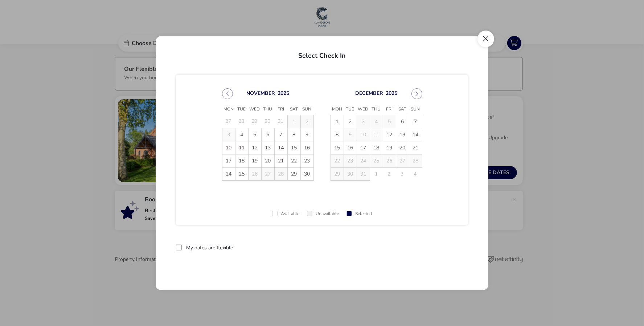 The width and height of the screenshot is (644, 326). What do you see at coordinates (359, 214) in the screenshot?
I see `div: Selected` at bounding box center [359, 214].